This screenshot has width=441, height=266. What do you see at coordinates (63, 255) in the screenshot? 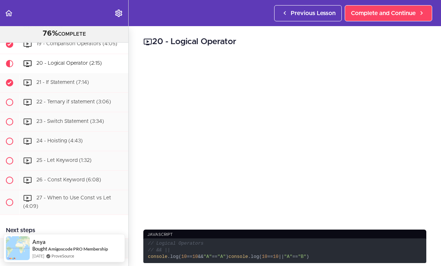
I see `a: ProveSource` at bounding box center [63, 255].